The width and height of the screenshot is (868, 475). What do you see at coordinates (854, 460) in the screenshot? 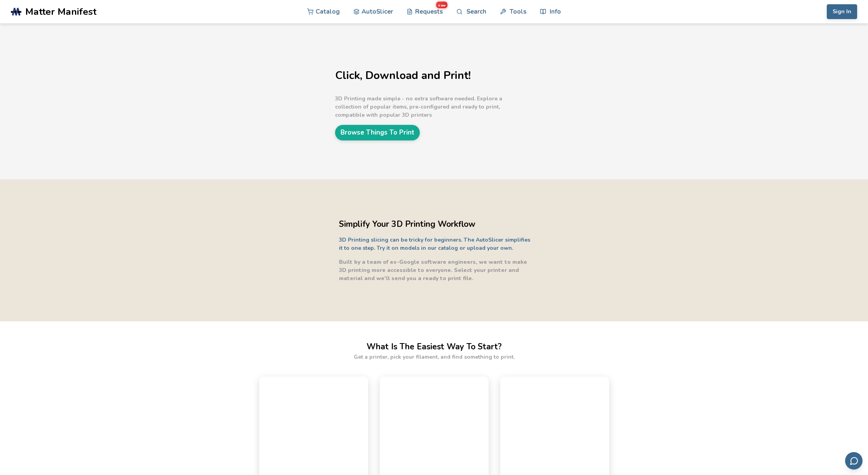
I see `button: Send feedback via email` at bounding box center [854, 460].